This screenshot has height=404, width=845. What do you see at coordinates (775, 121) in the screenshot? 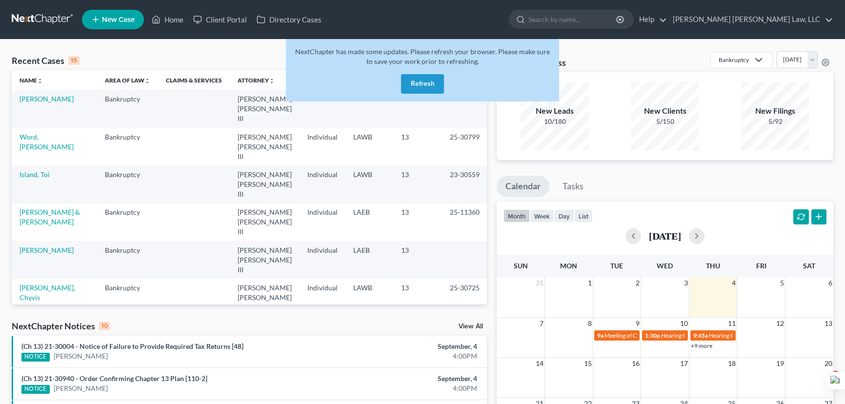
I see `div: 5/92` at bounding box center [775, 121].